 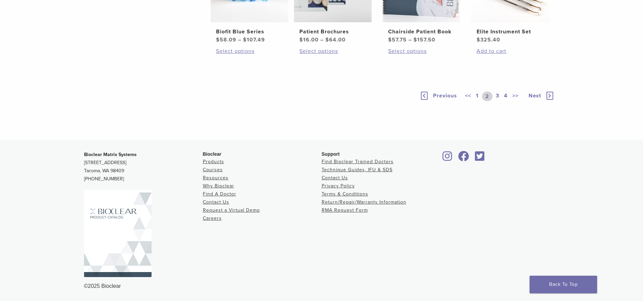 I want to click on a: Select options for “Biofit Blue Series”, so click(x=249, y=51).